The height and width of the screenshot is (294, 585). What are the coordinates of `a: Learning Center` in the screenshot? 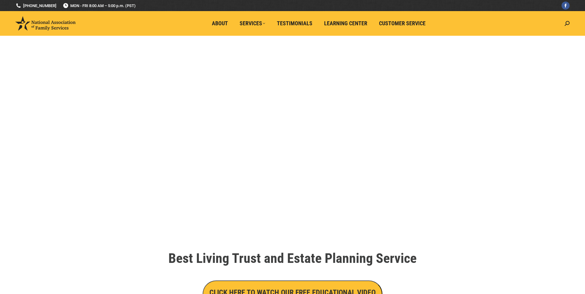 It's located at (345, 23).